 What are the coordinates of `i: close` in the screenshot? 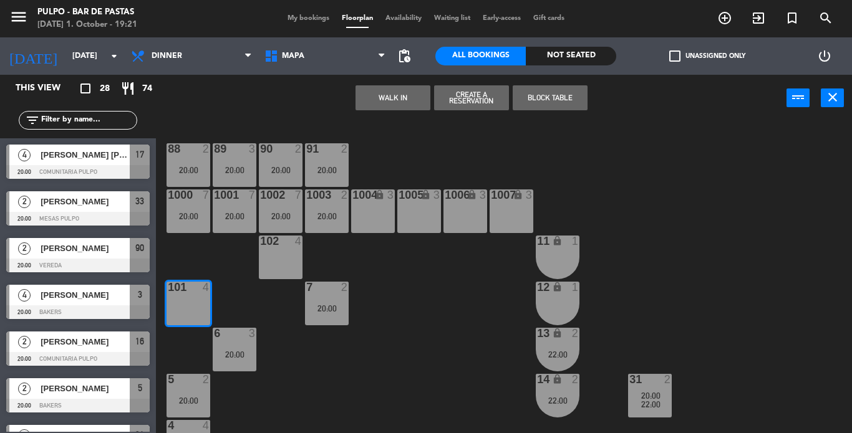 It's located at (832, 97).